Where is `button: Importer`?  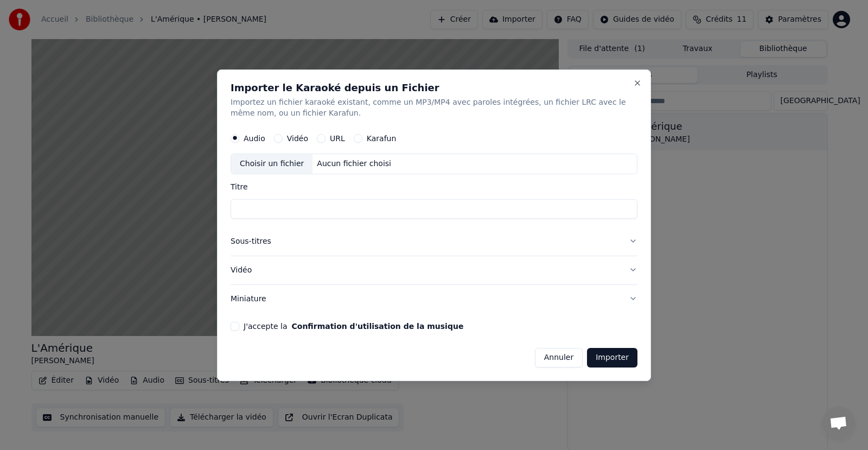 button: Importer is located at coordinates (612, 357).